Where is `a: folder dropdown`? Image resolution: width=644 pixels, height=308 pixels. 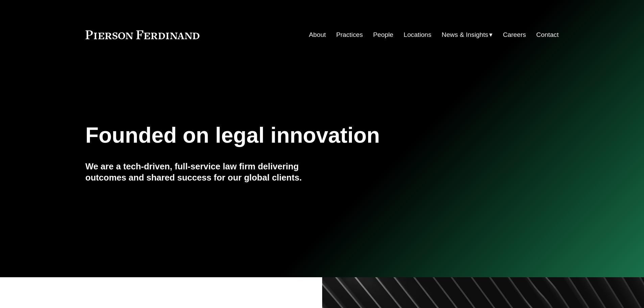
a: folder dropdown is located at coordinates (468, 35).